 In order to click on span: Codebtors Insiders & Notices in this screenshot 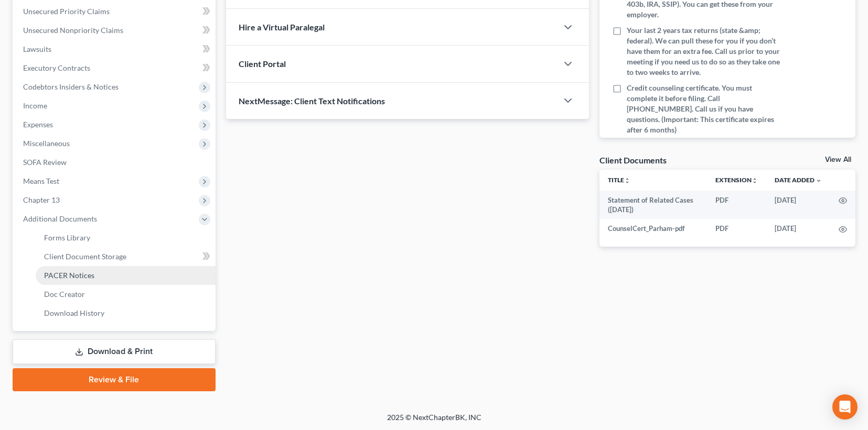, I will do `click(71, 86)`.